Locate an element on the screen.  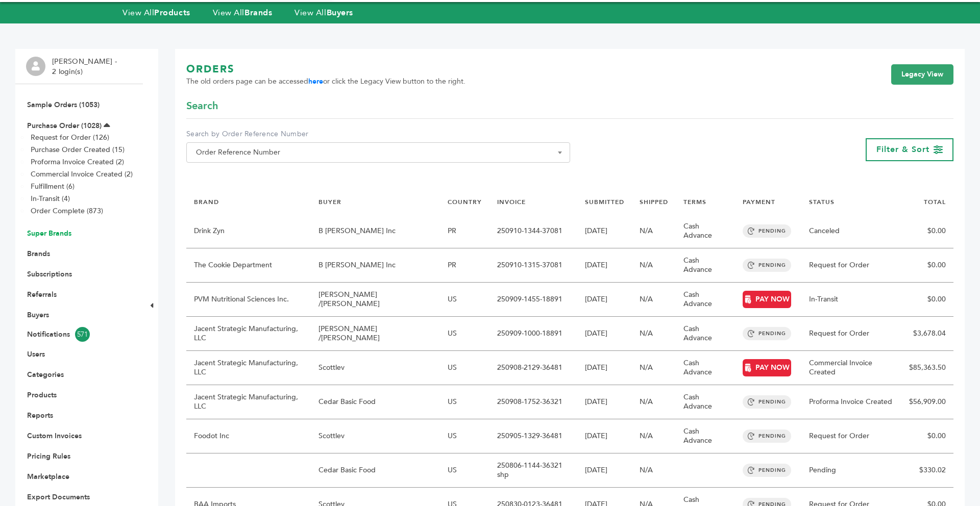
span: Filter & Sort is located at coordinates (903, 150).